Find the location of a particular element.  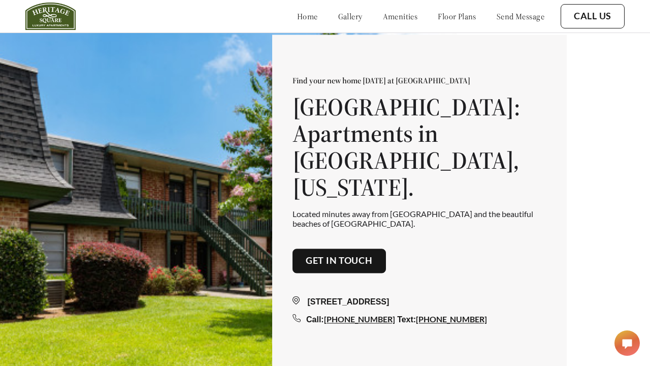

a: floor plans is located at coordinates (457, 16).